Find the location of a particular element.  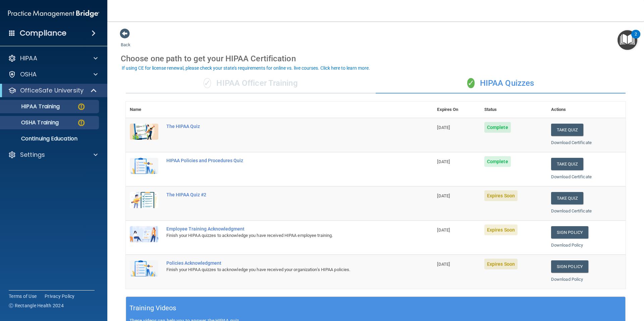

th: Expires On is located at coordinates (456, 110).